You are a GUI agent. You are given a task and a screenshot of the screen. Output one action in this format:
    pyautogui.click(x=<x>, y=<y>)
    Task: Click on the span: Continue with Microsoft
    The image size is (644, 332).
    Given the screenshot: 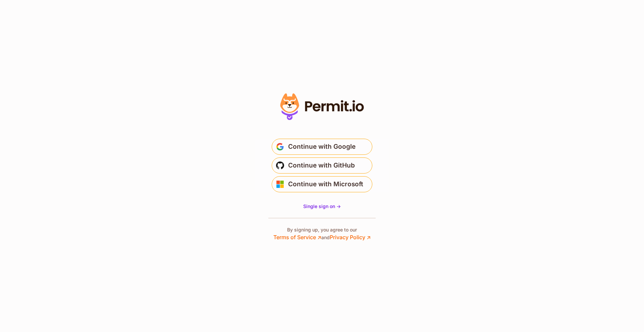 What is the action you would take?
    pyautogui.click(x=326, y=184)
    